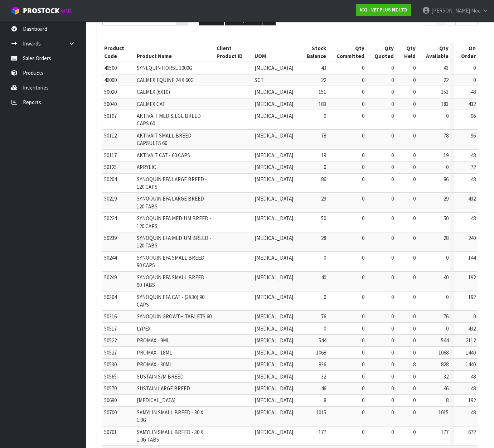 The image size is (494, 448). I want to click on span: SAMYLIN SMALL BREED - 30 X 1.0G TABS, so click(170, 435).